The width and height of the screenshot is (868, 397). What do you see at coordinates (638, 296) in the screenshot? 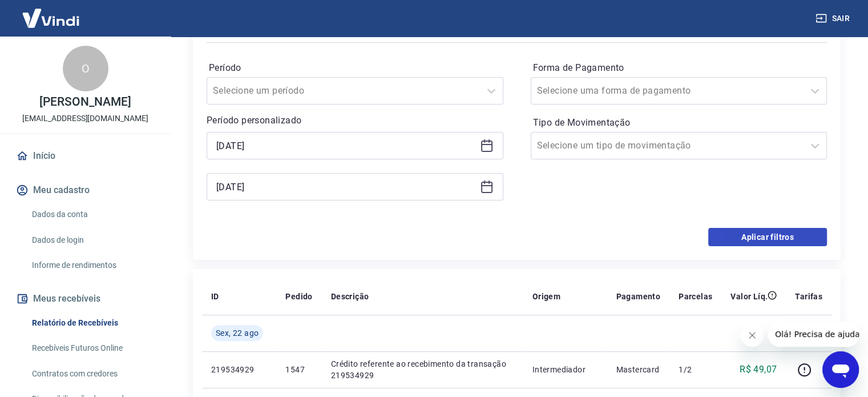
I see `p: Pagamento` at bounding box center [638, 296].